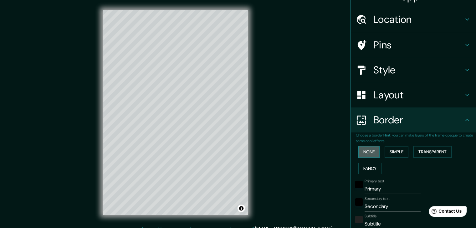 Image resolution: width=476 pixels, height=228 pixels. What do you see at coordinates (418, 70) in the screenshot?
I see `h4: Style` at bounding box center [418, 70].